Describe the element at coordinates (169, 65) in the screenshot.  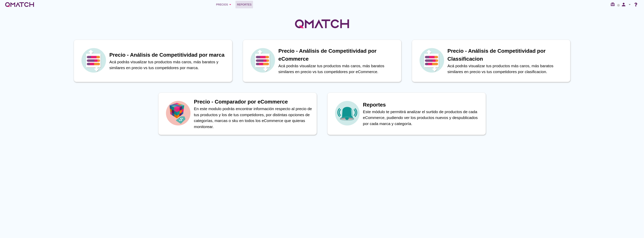
I see `p: Acá podrás visualizar tus productos más caros, más baratos y similares en precio vs tus competido...` at that location.